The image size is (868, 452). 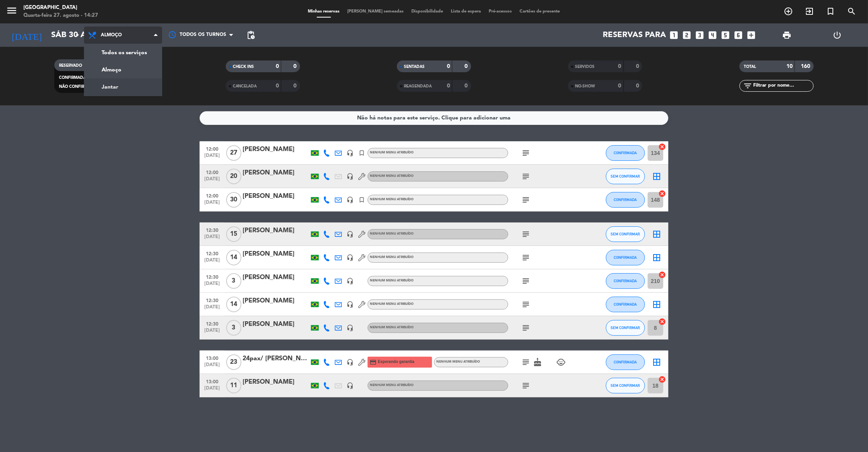 I want to click on div: Não há notas para este serviço. Clique para adicionar uma, so click(x=434, y=118).